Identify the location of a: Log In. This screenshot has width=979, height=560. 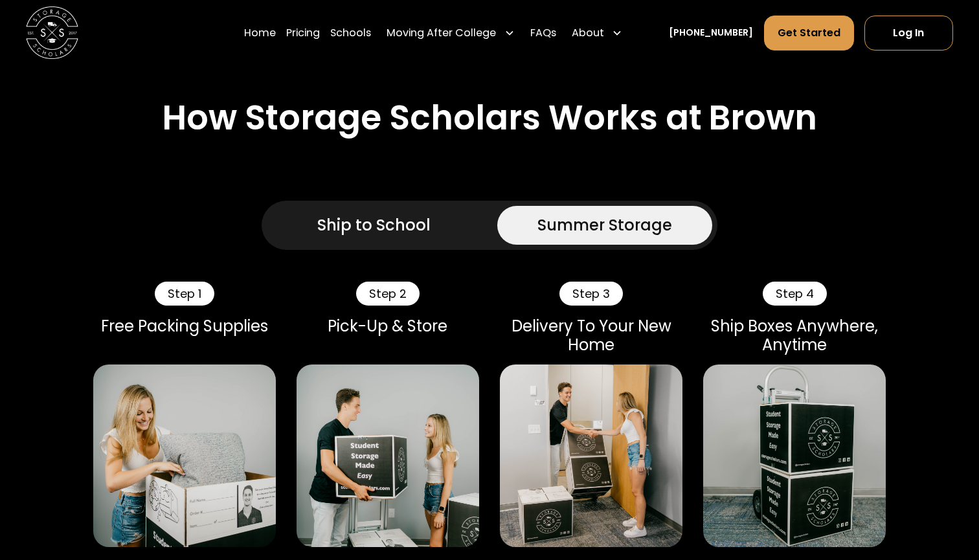
(909, 32).